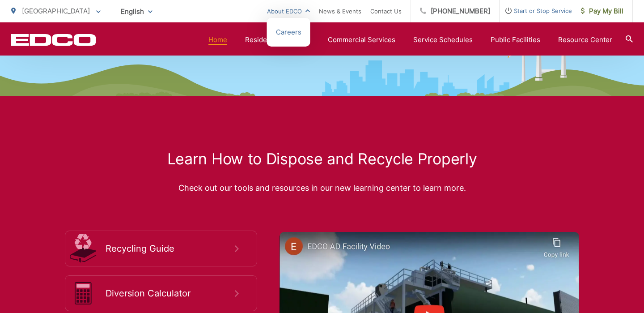  What do you see at coordinates (515, 40) in the screenshot?
I see `a: Public Facilities` at bounding box center [515, 40].